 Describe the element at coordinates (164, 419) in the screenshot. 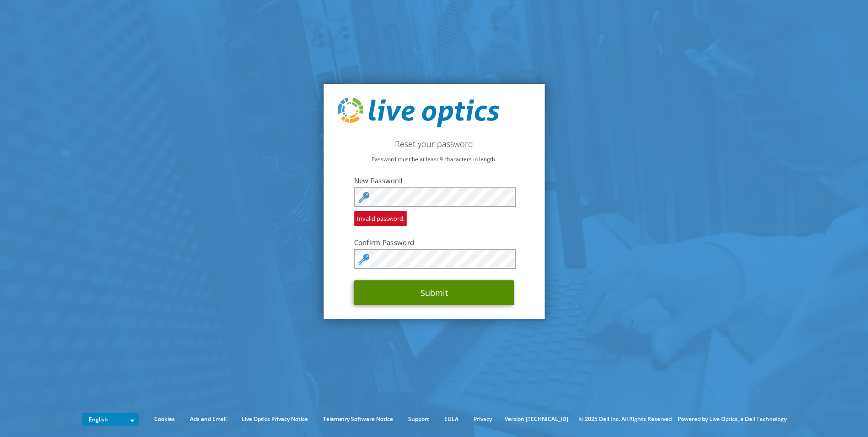

I see `a: Cookies` at that location.